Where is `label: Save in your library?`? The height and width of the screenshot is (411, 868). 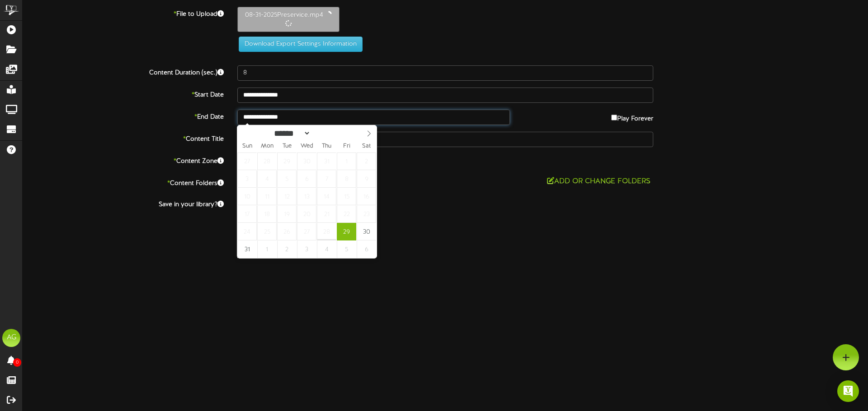 label: Save in your library? is located at coordinates (123, 203).